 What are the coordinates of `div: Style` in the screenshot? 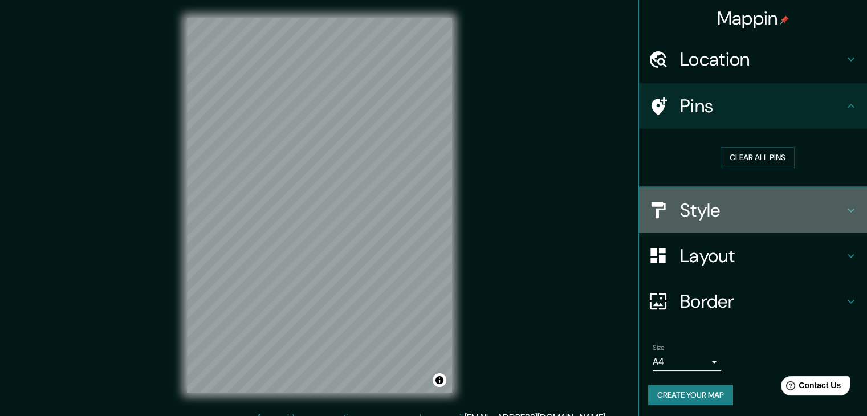 It's located at (753, 210).